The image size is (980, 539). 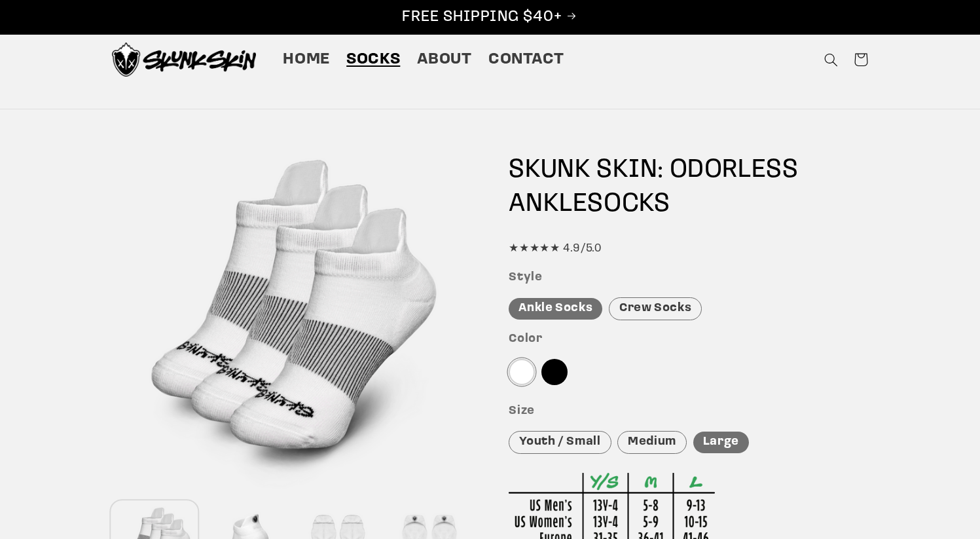 What do you see at coordinates (688, 340) in the screenshot?
I see `h3: Color` at bounding box center [688, 340].